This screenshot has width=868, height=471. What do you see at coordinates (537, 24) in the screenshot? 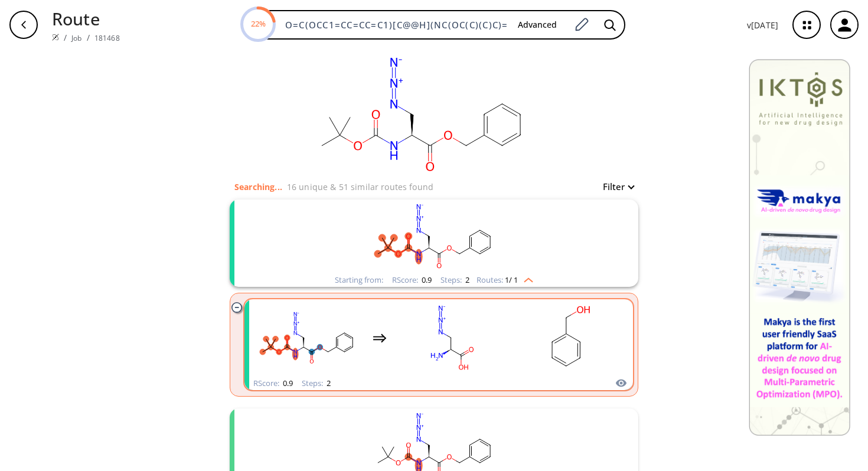
I see `button: Advanced` at bounding box center [537, 24].